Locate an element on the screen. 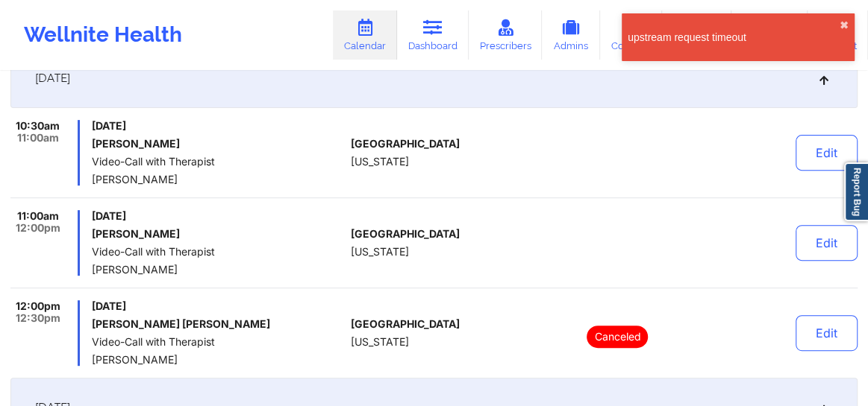  div: upstream request timeout is located at coordinates (734, 38).